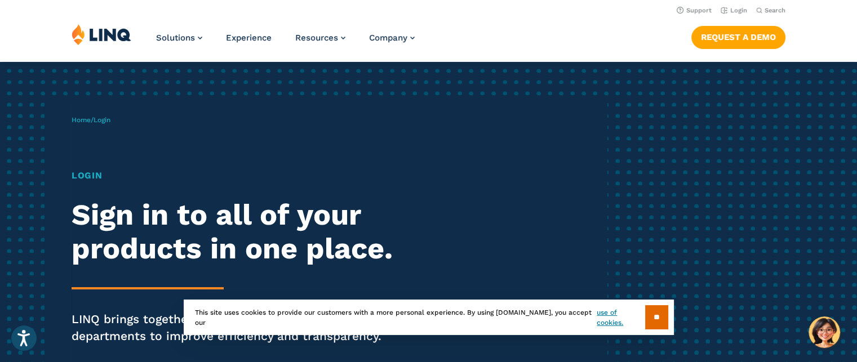 This screenshot has height=362, width=857. I want to click on span: Solutions, so click(175, 38).